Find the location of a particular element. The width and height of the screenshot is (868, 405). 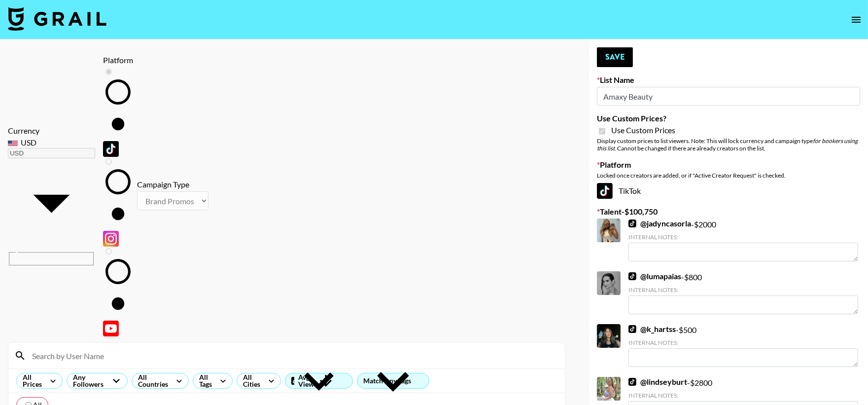

div: Any Followers is located at coordinates (86, 381).